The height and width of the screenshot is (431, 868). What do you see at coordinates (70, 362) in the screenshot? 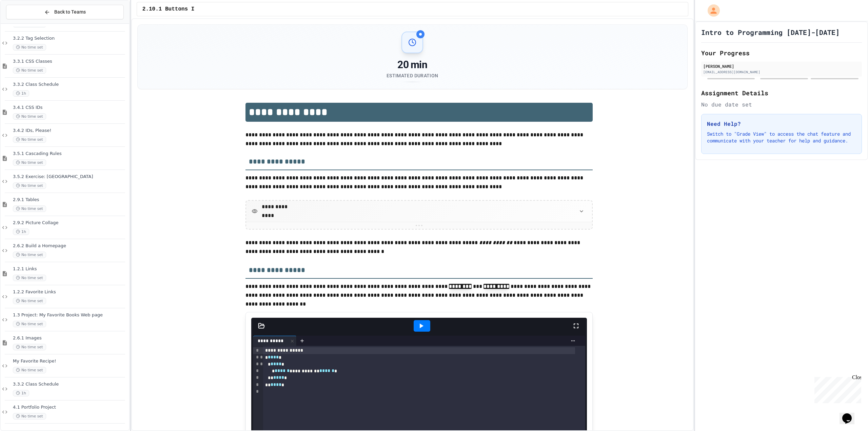
I see `span: My Favorite Recipe!` at bounding box center [70, 362].